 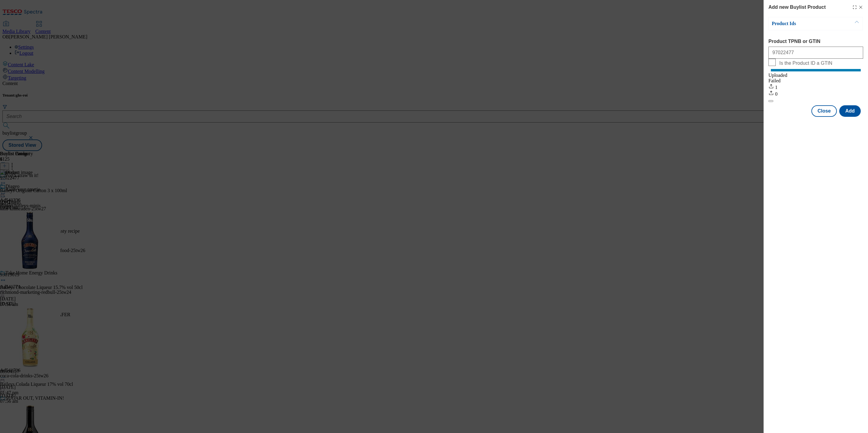 What do you see at coordinates (803, 24) in the screenshot?
I see `p: Product Ids` at bounding box center [803, 24].